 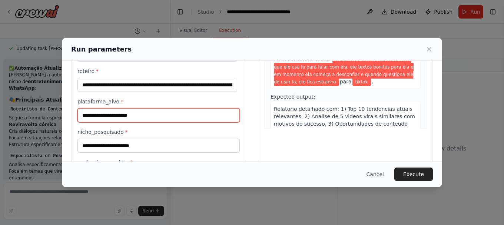 I want to click on span: para, so click(x=345, y=81).